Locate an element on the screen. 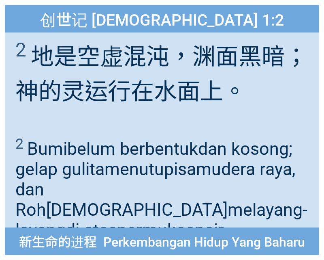  wh6440: 上 is located at coordinates (223, 91).